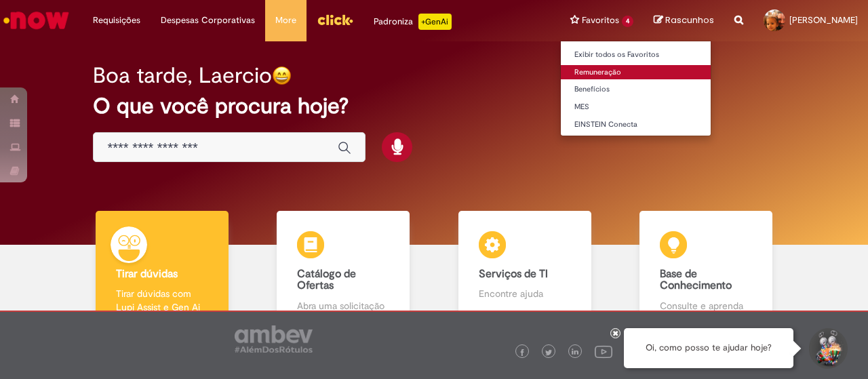  What do you see at coordinates (709, 348) in the screenshot?
I see `div: Oi, como posso te ajudar hoje?` at bounding box center [709, 348].